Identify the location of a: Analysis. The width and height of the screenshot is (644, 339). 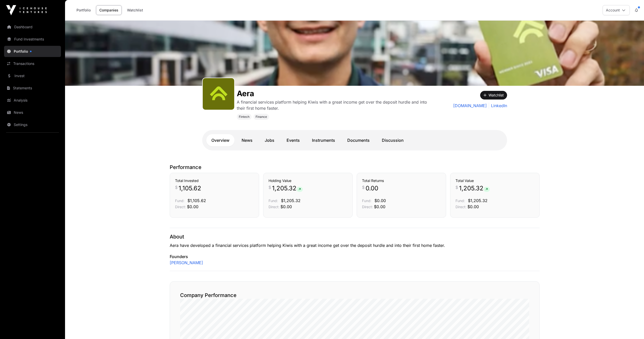
(33, 100).